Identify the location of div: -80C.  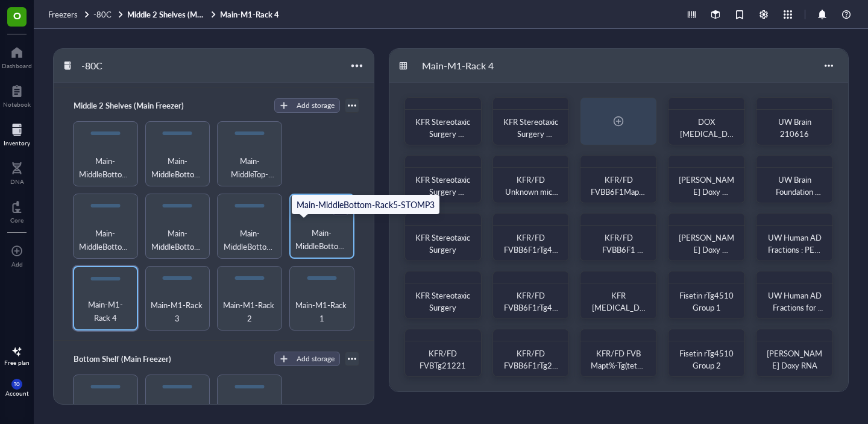
(112, 66).